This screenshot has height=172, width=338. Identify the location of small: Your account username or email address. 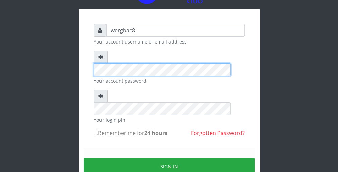
(169, 42).